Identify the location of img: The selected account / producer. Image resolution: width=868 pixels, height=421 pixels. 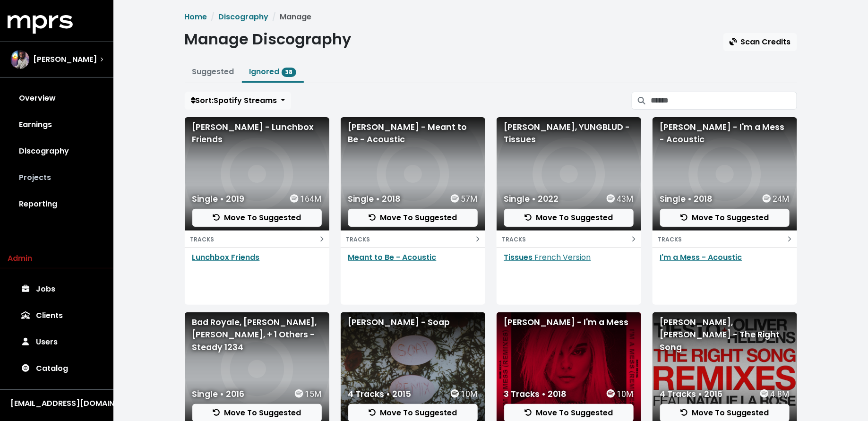
(20, 60).